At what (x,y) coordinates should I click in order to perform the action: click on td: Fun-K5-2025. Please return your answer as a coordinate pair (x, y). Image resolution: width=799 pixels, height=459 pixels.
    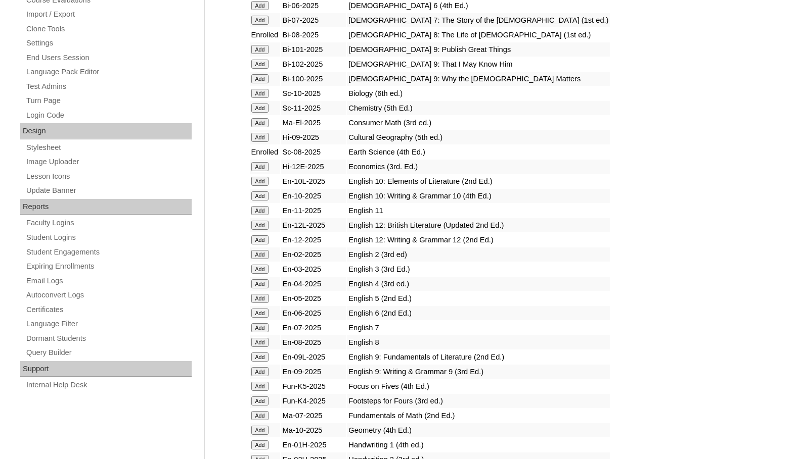
    Looking at the image, I should click on (313, 387).